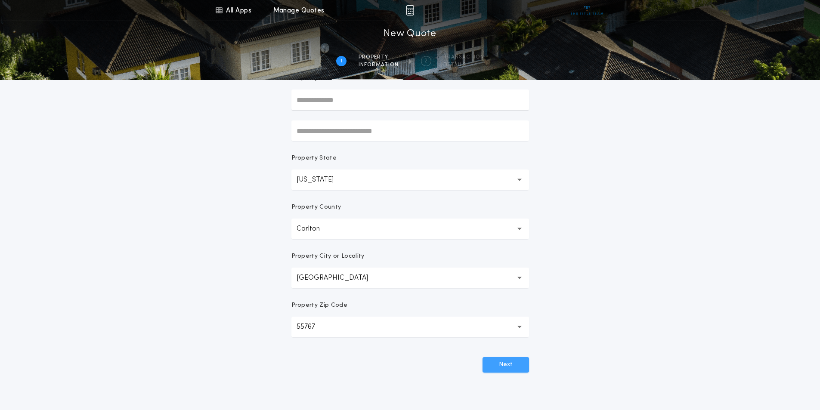 The image size is (820, 410). What do you see at coordinates (410, 327) in the screenshot?
I see `button: 55767` at bounding box center [410, 327].